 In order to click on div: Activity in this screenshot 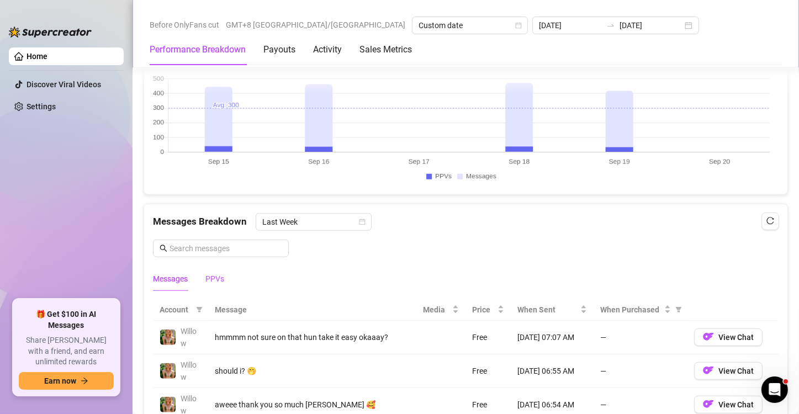, I will do `click(327, 50)`.